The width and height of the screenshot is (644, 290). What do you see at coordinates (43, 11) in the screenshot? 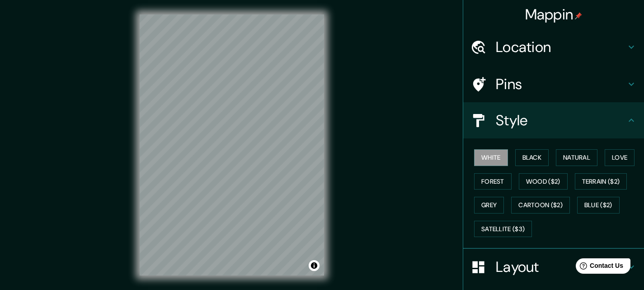
I see `span: Contact Us` at bounding box center [43, 11].